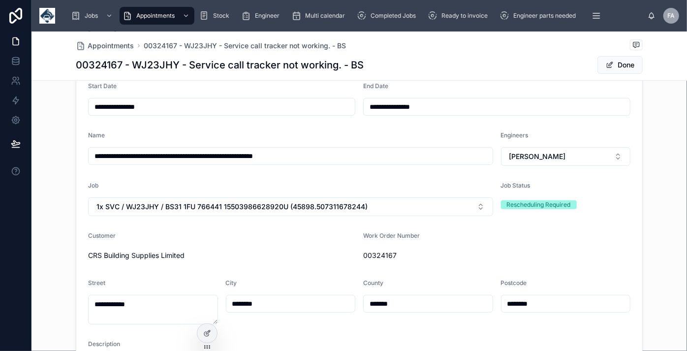 The image size is (687, 351). Describe the element at coordinates (391, 235) in the screenshot. I see `span: Work Order Number` at that location.